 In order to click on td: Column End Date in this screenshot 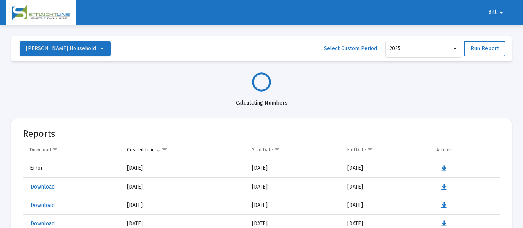, I will do `click(386, 150)`.